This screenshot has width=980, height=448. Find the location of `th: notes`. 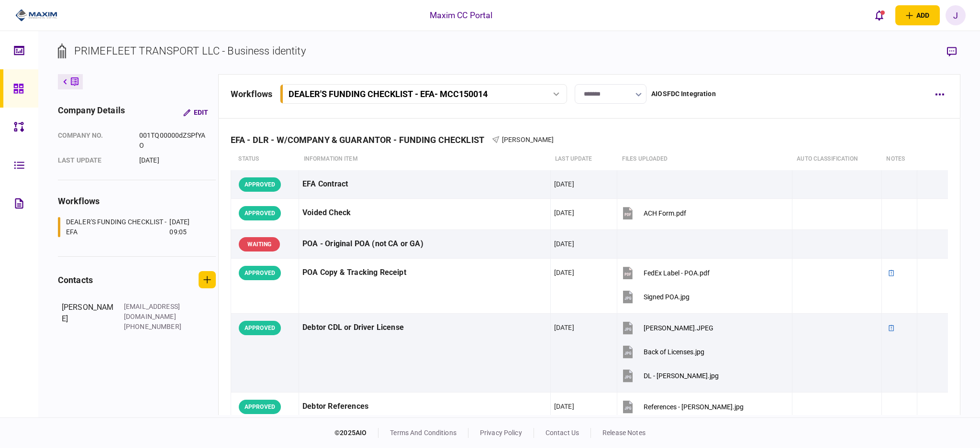

th: notes is located at coordinates (899, 159).